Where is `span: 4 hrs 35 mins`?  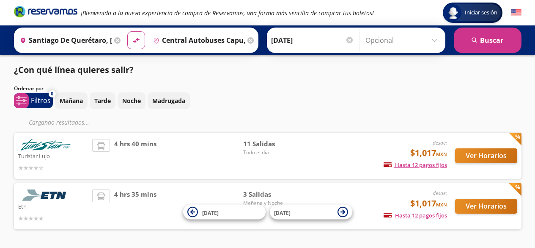 span: 4 hrs 35 mins is located at coordinates (135, 206).